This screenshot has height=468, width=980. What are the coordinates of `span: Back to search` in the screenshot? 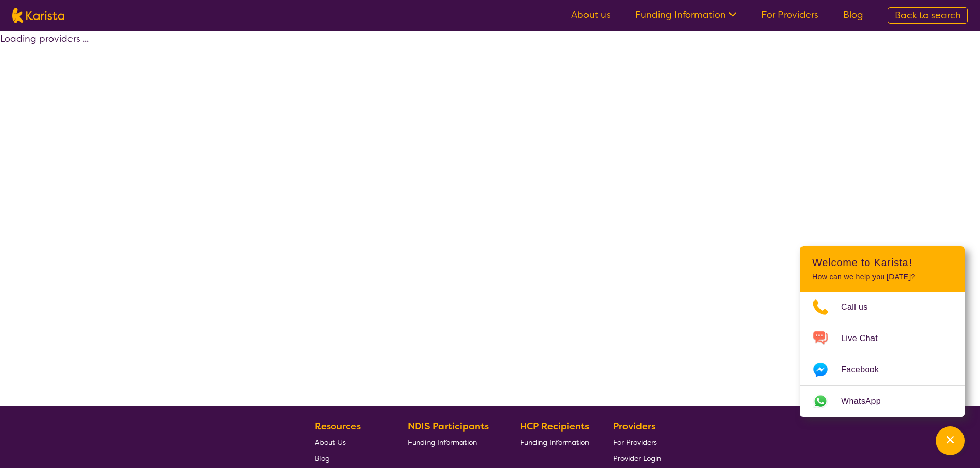 It's located at (927, 15).